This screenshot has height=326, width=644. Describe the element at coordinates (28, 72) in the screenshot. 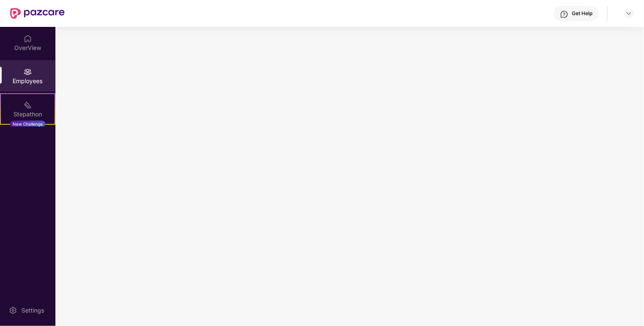

I see `img: svg+xml;base64,PHN2ZyBpZD0iRW1wbG95ZWVzIiB4bWxucz0iaHR0cDovL3d3dy53My5vcmcvMjAwMC9zdmciIHdpZHRoPS...` at that location.